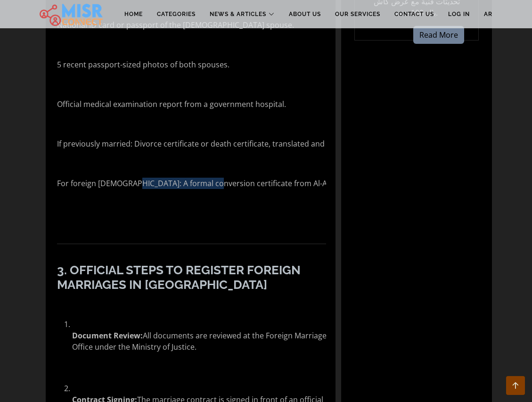  I want to click on a: Contact Us, so click(414, 14).